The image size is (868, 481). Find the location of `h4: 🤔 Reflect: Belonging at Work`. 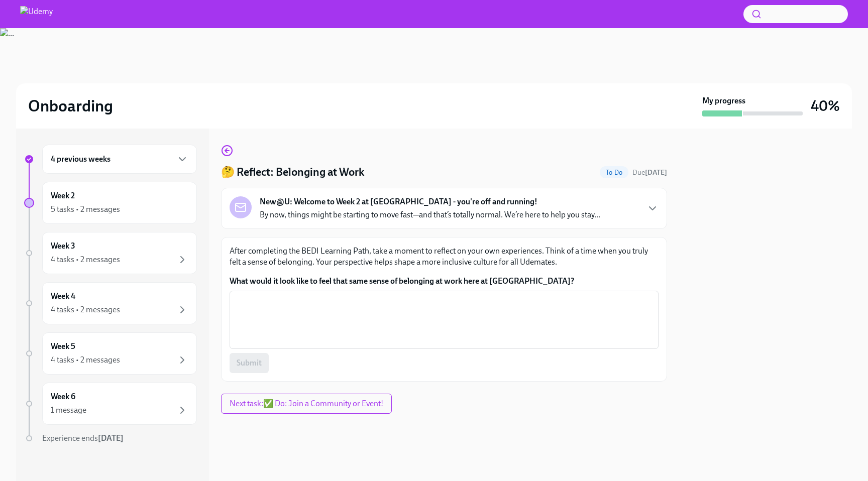

h4: 🤔 Reflect: Belonging at Work is located at coordinates (292, 172).